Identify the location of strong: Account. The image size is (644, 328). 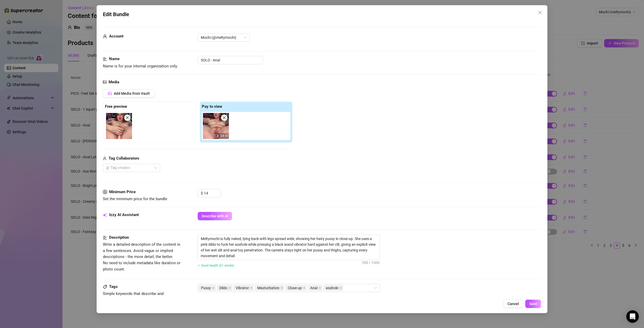
(116, 36).